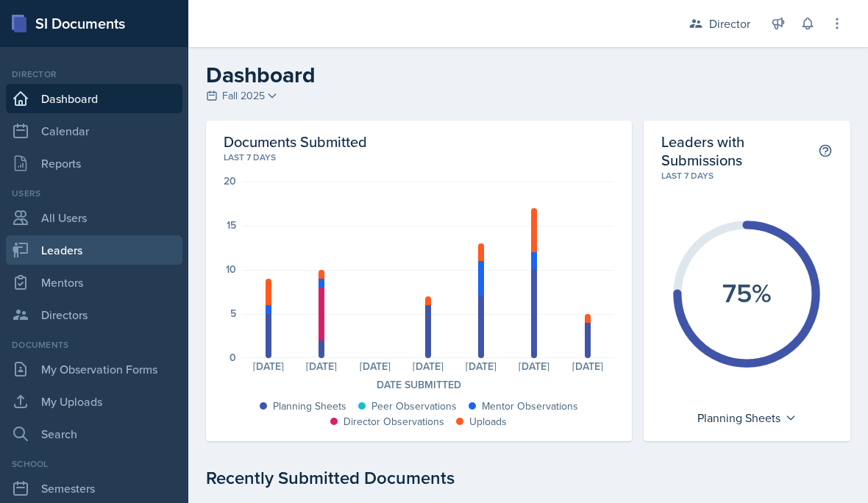 The height and width of the screenshot is (503, 868). What do you see at coordinates (488, 421) in the screenshot?
I see `div: Uploads` at bounding box center [488, 421].